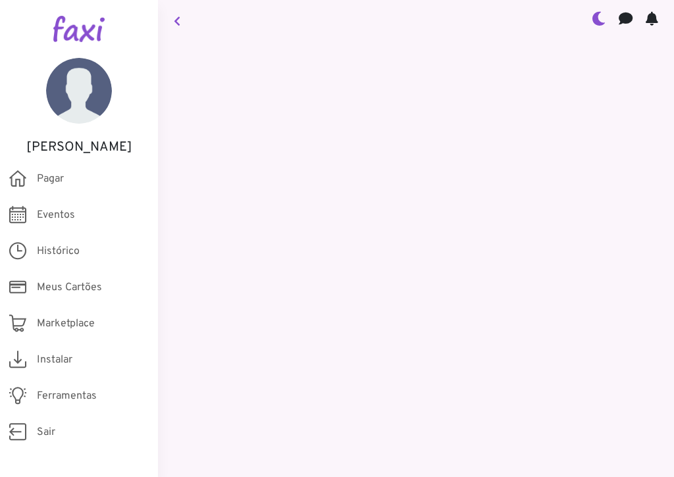 This screenshot has height=477, width=674. I want to click on span: Meus Cartões, so click(69, 288).